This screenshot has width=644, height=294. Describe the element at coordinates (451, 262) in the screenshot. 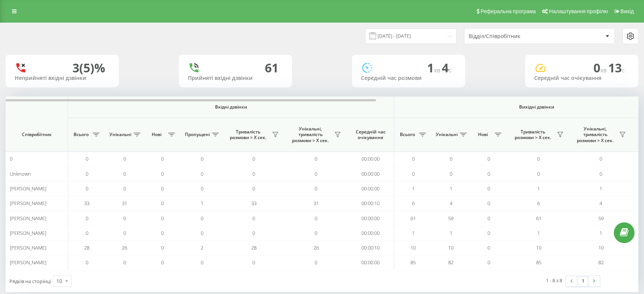

I see `span: 82` at that location.